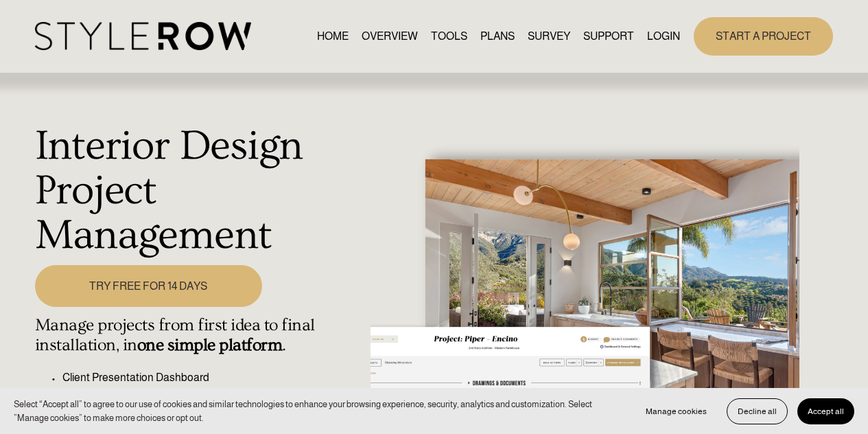 The height and width of the screenshot is (434, 868). Describe the element at coordinates (763, 36) in the screenshot. I see `a: START A PROJECT` at that location.